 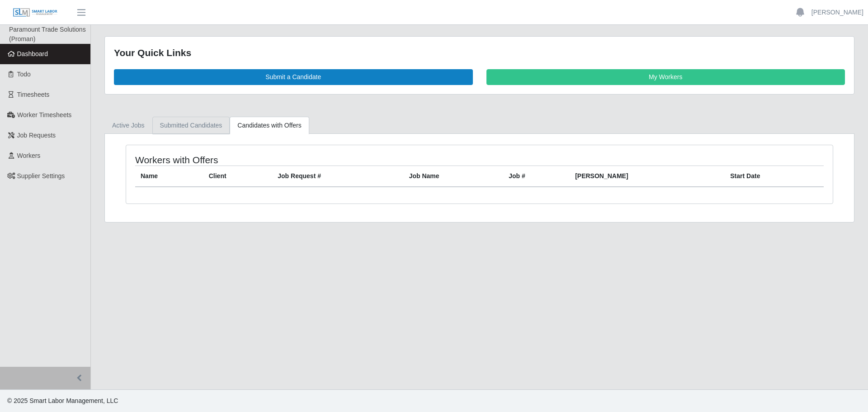 What do you see at coordinates (37, 135) in the screenshot?
I see `span: Job Requests` at bounding box center [37, 135].